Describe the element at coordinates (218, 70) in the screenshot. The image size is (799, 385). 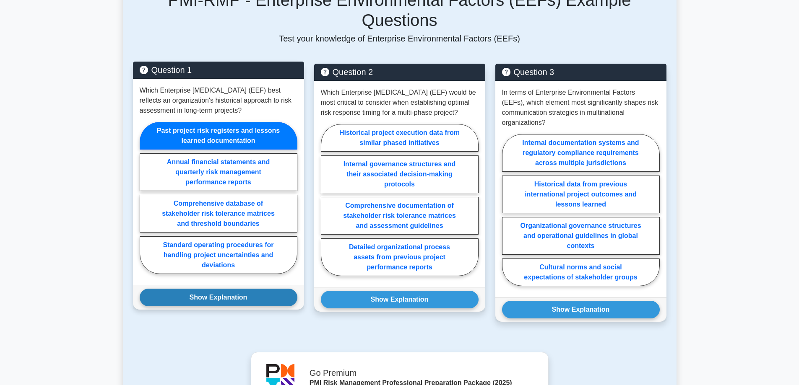
I see `h5: Question 1` at that location.